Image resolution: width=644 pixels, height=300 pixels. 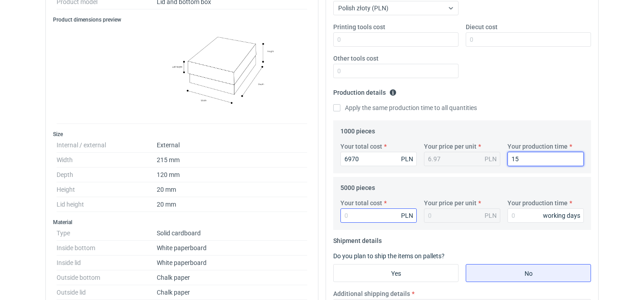 I want to click on dt: Outside lid, so click(x=107, y=292).